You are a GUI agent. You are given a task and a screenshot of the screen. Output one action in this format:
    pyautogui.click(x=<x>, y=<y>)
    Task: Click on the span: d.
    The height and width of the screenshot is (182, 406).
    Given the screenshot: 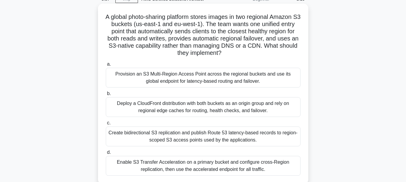 What is the action you would take?
    pyautogui.click(x=109, y=152)
    